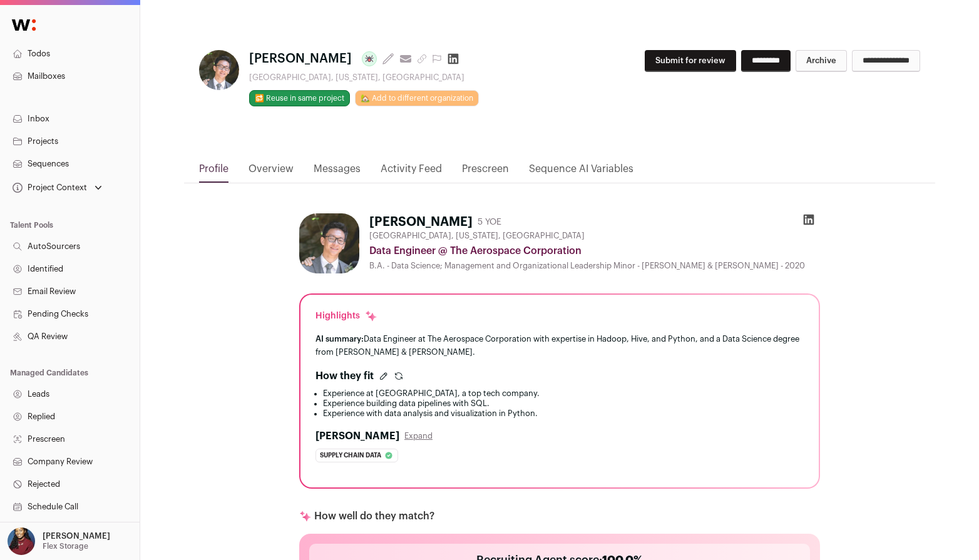 The height and width of the screenshot is (560, 979). Describe the element at coordinates (691, 61) in the screenshot. I see `button: Submit for review` at that location.